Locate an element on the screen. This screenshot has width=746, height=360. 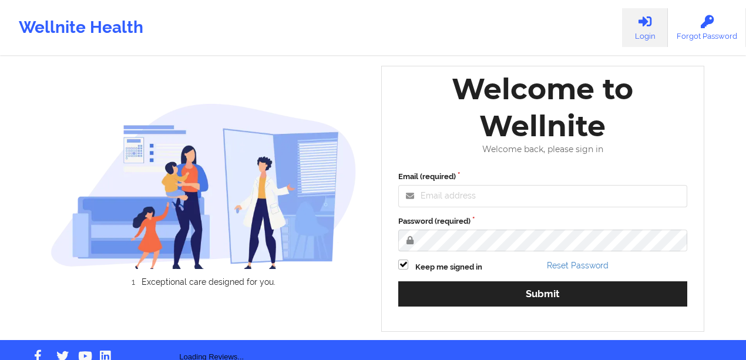
a: Forgot Password is located at coordinates (707, 28).